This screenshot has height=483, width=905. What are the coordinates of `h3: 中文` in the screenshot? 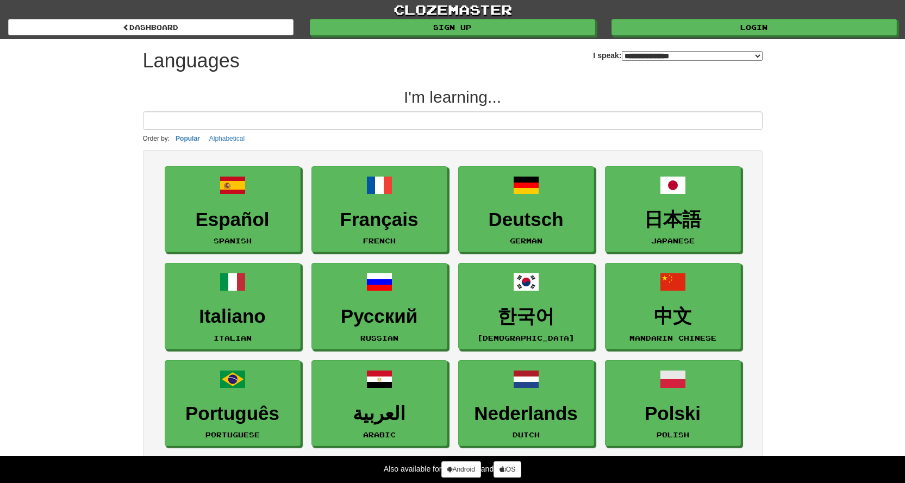 It's located at (673, 316).